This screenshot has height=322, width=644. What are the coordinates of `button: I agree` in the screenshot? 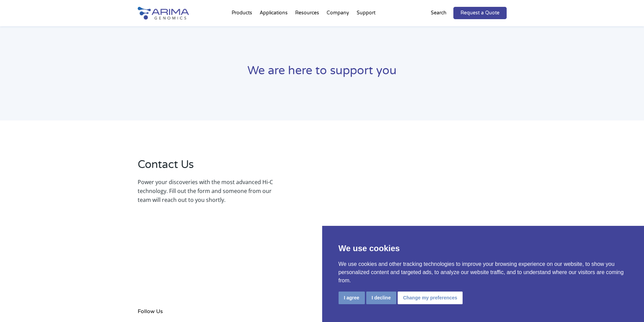 It's located at (352, 297).